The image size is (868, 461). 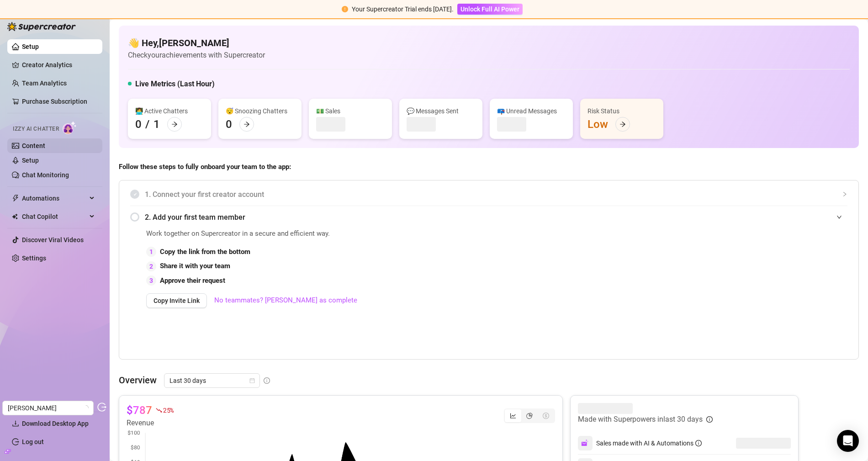 What do you see at coordinates (260, 111) in the screenshot?
I see `div: 😴 Snoozing Chatters` at bounding box center [260, 111].